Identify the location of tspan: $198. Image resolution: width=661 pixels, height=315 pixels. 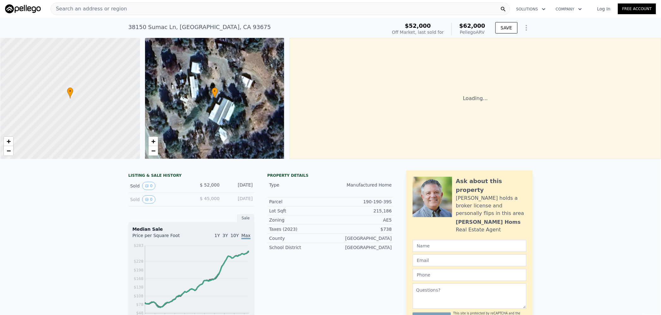
(138, 270).